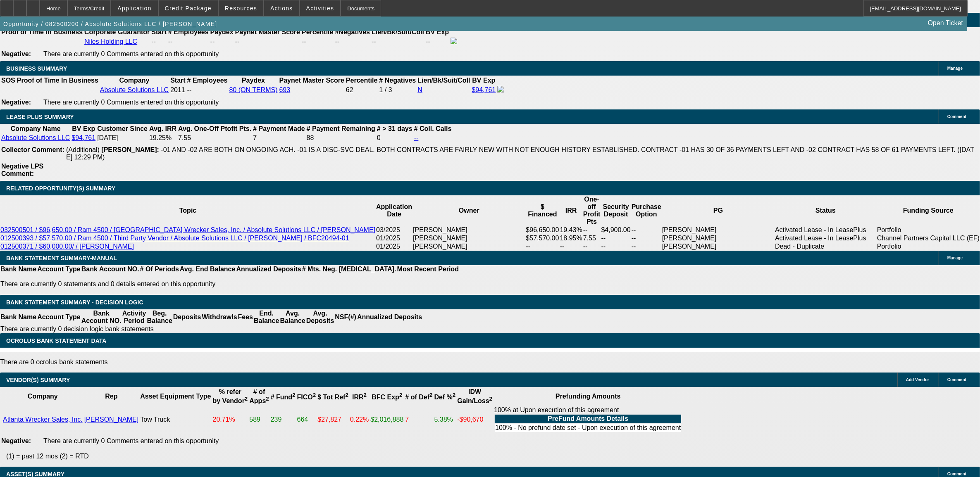  Describe the element at coordinates (177, 80) in the screenshot. I see `b: Start` at that location.